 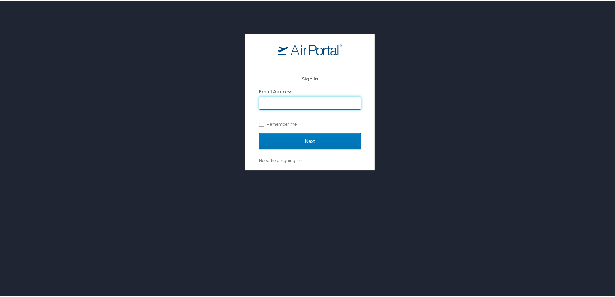 What do you see at coordinates (310, 77) in the screenshot?
I see `h2: Sign In` at bounding box center [310, 77].